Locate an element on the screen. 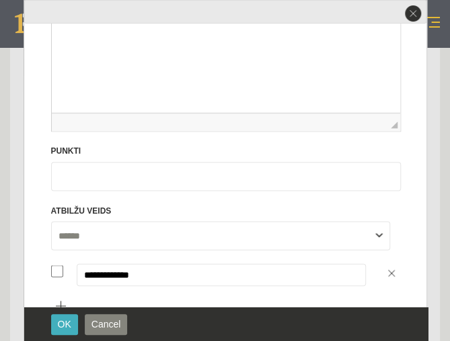  a: Dzēst atbilžu variantu is located at coordinates (392, 273).